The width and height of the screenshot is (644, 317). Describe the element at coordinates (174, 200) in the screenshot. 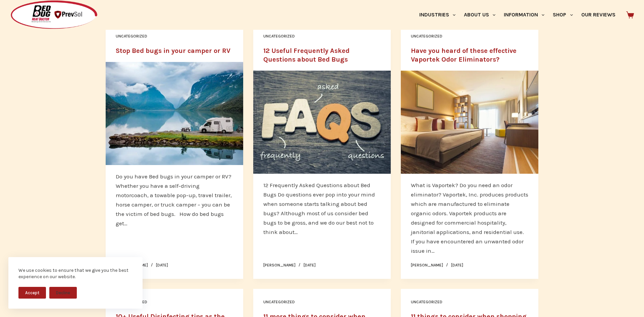

I see `p: Do you have Bed bugs in your camper or RV? Whether you have a self-driving motorcoach, a towable ...` at that location.